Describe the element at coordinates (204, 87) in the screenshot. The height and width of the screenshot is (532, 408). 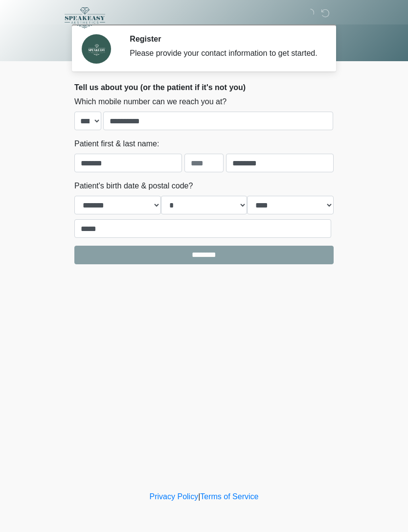
I see `h2: Tell us about you (or the patient if it's not you)` at that location.